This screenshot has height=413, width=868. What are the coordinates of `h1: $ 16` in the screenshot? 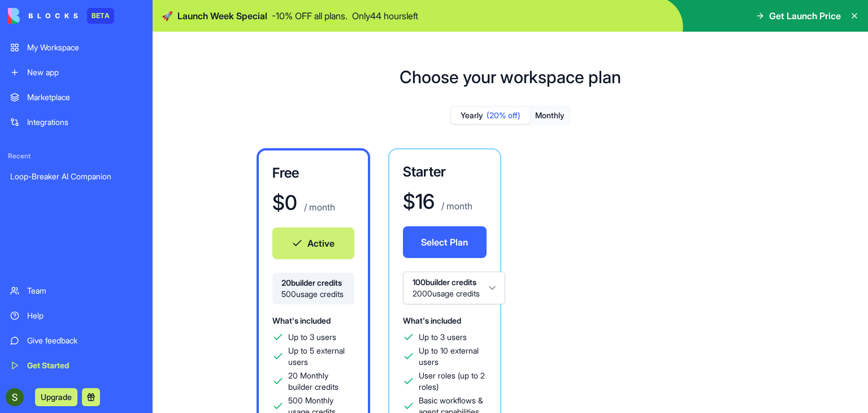 It's located at (419, 202).